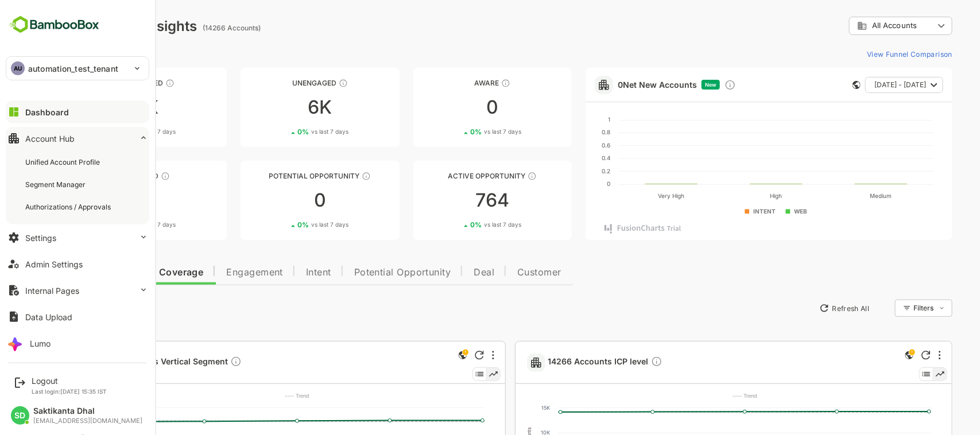 The height and width of the screenshot is (435, 980). What do you see at coordinates (566, 132) in the screenshot?
I see `text: 0.8` at bounding box center [566, 132].